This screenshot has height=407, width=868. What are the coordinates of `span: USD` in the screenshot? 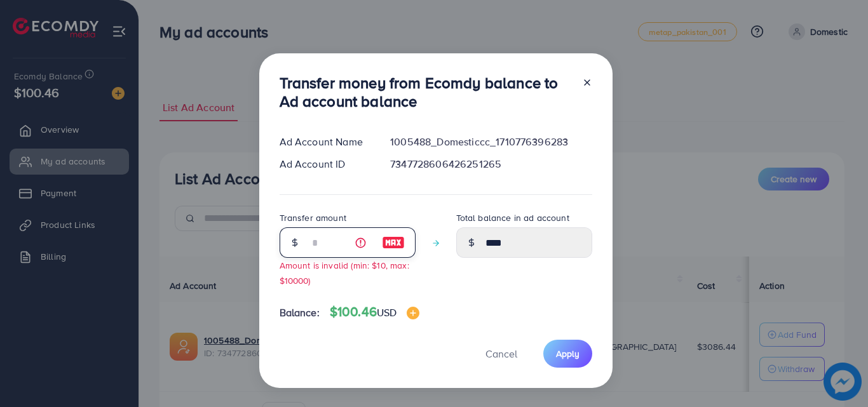 It's located at (386, 312).